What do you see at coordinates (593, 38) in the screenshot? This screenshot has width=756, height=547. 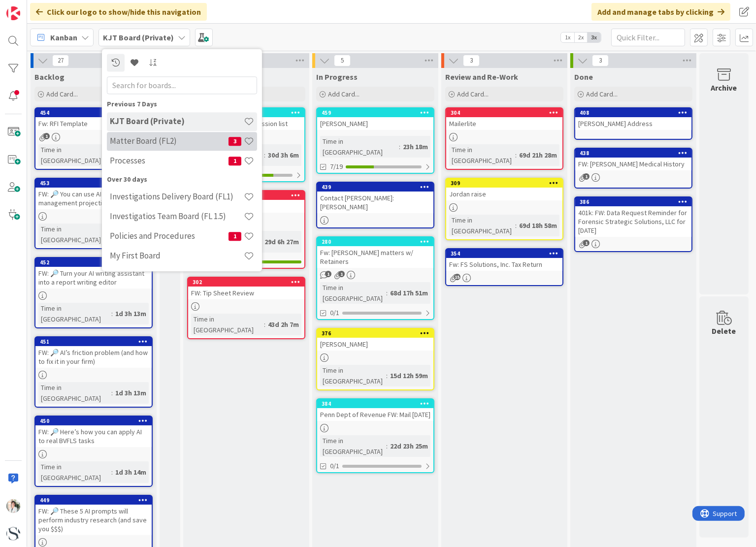 I see `span: 3x` at bounding box center [593, 38].